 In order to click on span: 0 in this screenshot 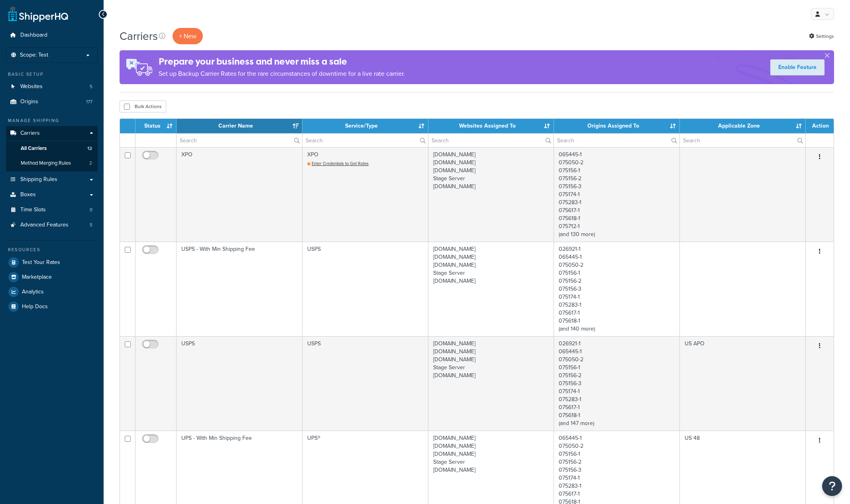, I will do `click(91, 210)`.